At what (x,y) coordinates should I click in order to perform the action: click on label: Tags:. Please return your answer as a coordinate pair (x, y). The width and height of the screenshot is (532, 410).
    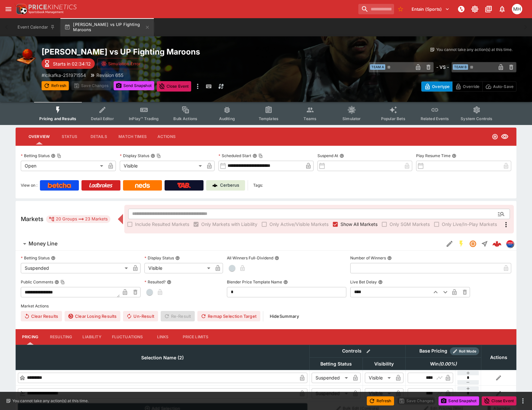
    Looking at the image, I should click on (258, 186).